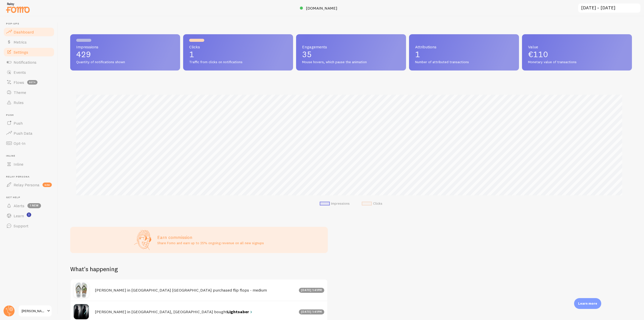  I want to click on span: Monetary value of transactions, so click(577, 62).